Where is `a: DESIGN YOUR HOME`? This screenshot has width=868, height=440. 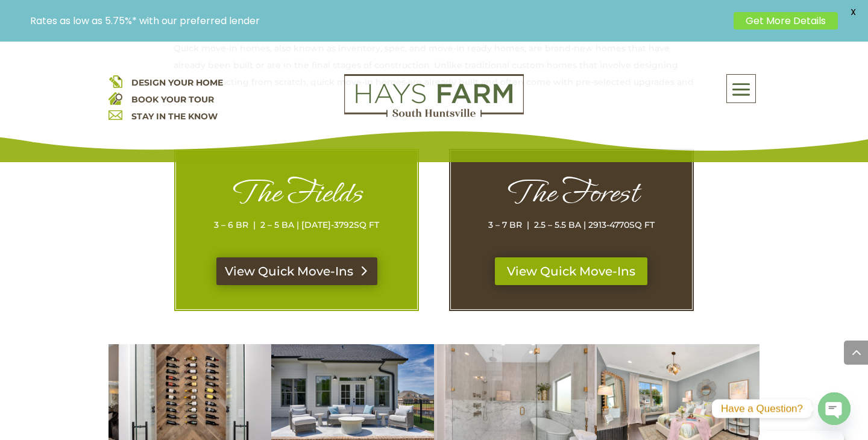 a: DESIGN YOUR HOME is located at coordinates (178, 83).